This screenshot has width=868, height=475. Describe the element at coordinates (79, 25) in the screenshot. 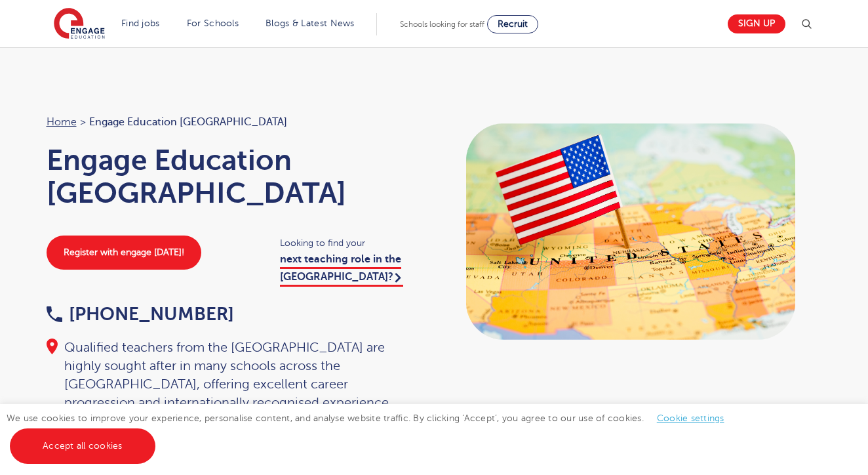

I see `img: Engage Education` at that location.